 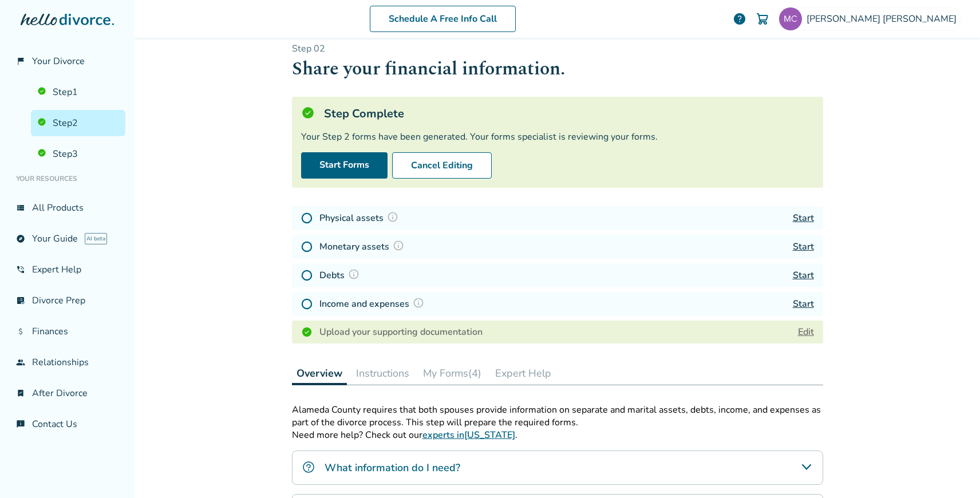 What do you see at coordinates (341, 276) in the screenshot?
I see `h4: Debts` at bounding box center [341, 276].